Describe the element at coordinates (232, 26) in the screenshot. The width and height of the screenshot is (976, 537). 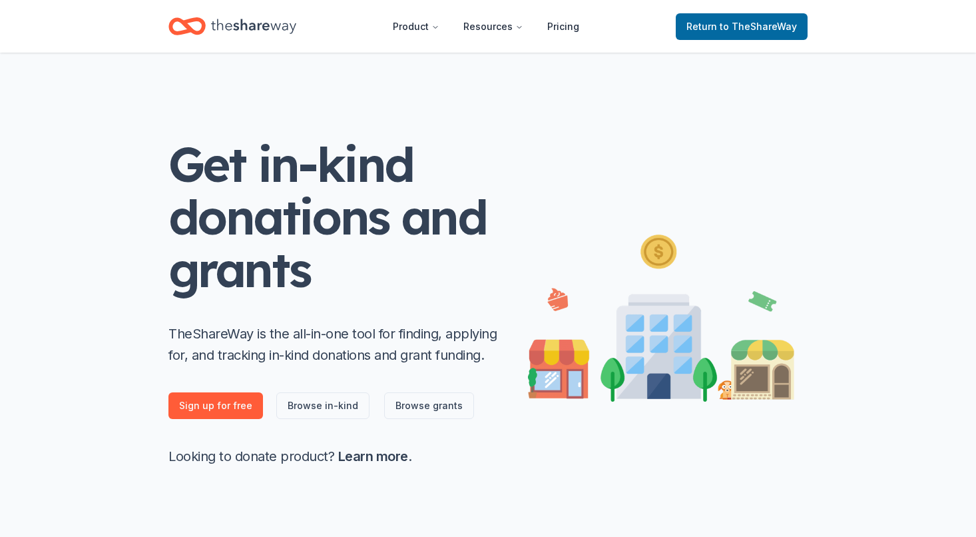
I see `a: Home` at that location.